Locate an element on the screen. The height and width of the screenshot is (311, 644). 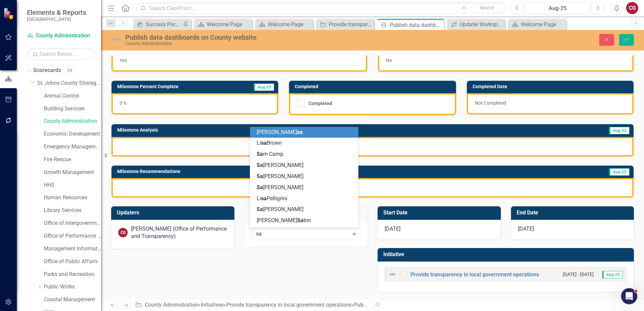
a: Updater Workspace is located at coordinates (476, 24).